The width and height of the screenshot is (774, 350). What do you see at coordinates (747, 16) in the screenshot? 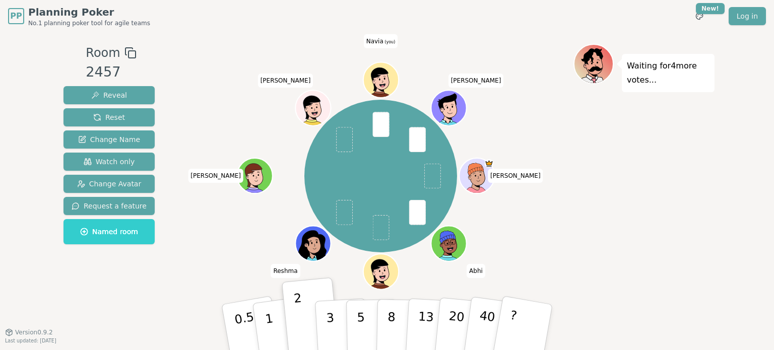
I see `a: Log in` at bounding box center [747, 16].